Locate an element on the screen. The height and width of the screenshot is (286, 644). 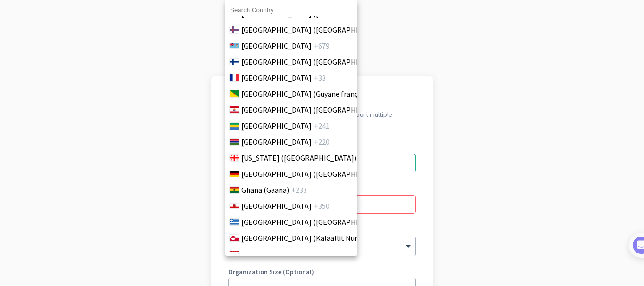
span: +233 is located at coordinates (299, 190).